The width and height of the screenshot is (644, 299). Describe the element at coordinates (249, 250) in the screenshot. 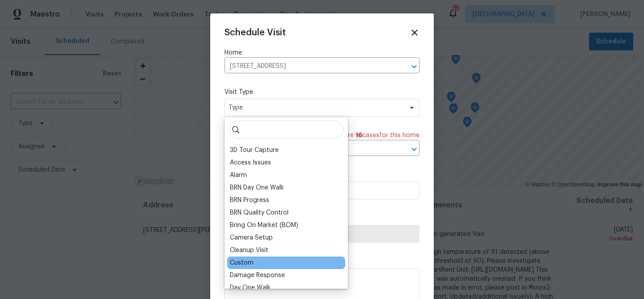

I see `div: Cleanup Visit` at that location.